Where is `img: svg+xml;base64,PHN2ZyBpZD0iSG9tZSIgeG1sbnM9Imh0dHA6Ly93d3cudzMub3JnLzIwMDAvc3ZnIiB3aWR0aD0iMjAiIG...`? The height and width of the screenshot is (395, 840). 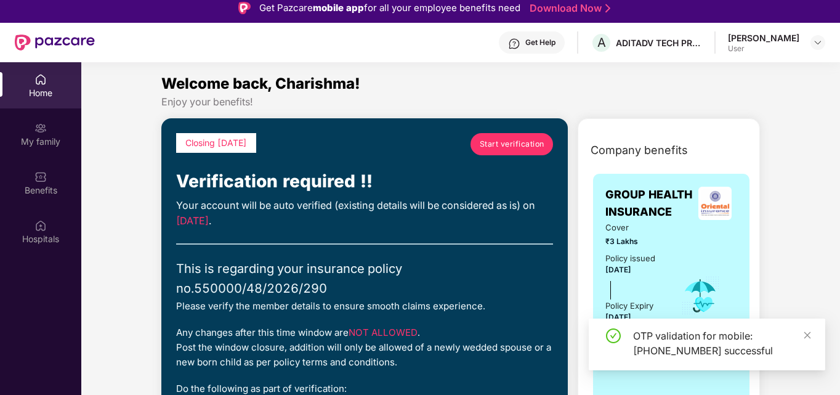 img: svg+xml;base64,PHN2ZyBpZD0iSG9tZSIgeG1sbnM9Imh0dHA6Ly93d3cudzMub3JnLzIwMDAvc3ZnIiB3aWR0aD0iMjAiIG... is located at coordinates (41, 79).